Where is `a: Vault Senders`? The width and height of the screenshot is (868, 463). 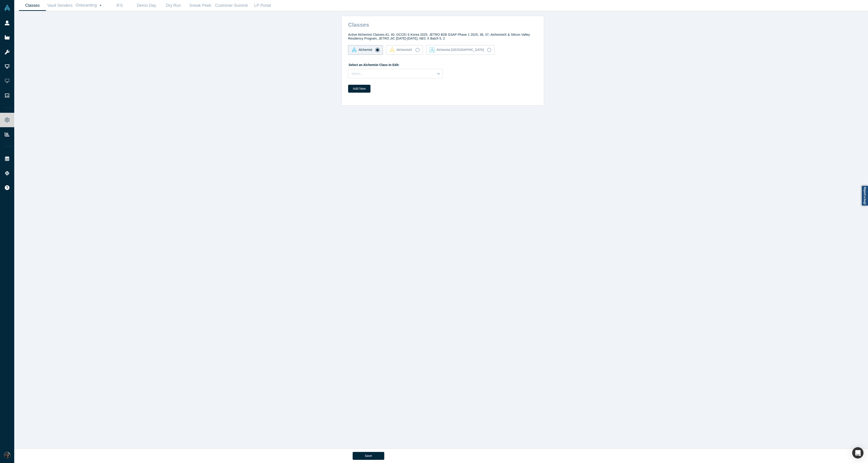
a: Vault Senders is located at coordinates (60, 6).